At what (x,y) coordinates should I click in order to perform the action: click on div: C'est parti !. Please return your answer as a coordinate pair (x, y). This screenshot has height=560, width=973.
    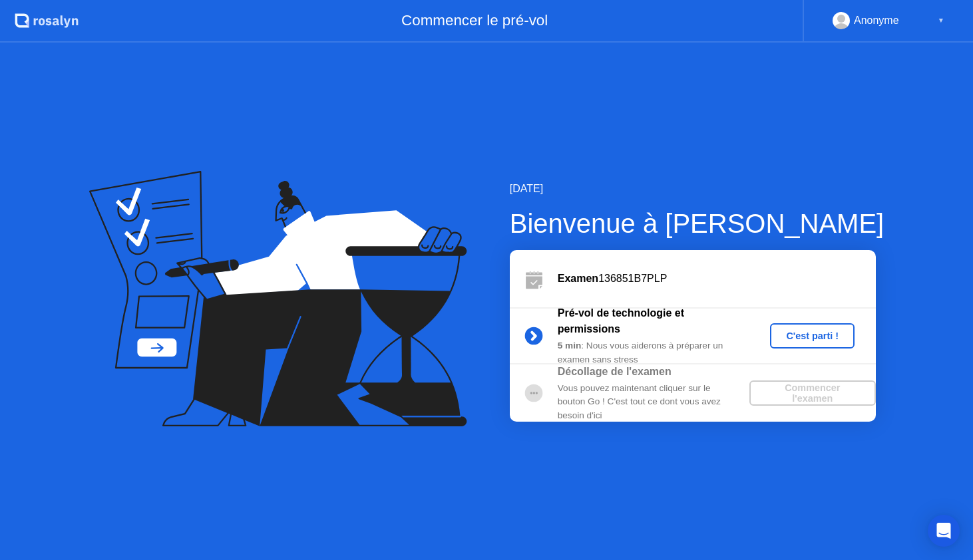
    Looking at the image, I should click on (812, 336).